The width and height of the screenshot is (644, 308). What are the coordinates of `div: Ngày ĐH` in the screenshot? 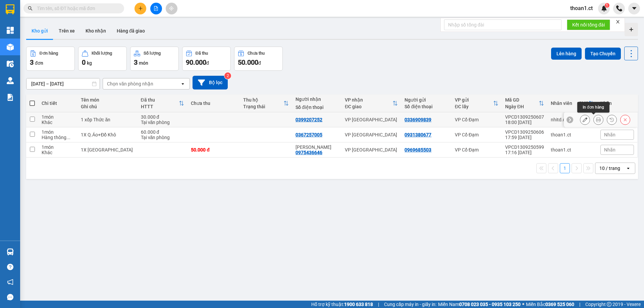 It's located at (522, 106).